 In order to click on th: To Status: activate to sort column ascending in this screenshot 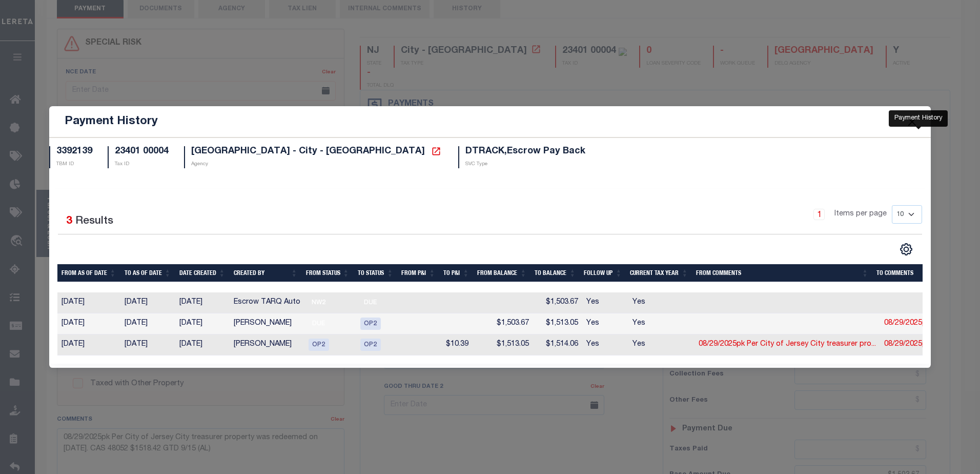, I will do `click(376, 273)`.